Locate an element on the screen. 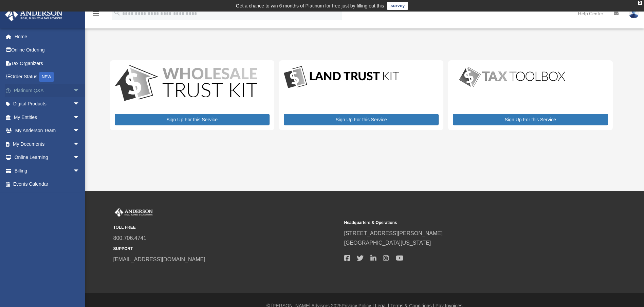 The width and height of the screenshot is (644, 307). img: LandTrust_lgo-1.jpg is located at coordinates (341, 77).